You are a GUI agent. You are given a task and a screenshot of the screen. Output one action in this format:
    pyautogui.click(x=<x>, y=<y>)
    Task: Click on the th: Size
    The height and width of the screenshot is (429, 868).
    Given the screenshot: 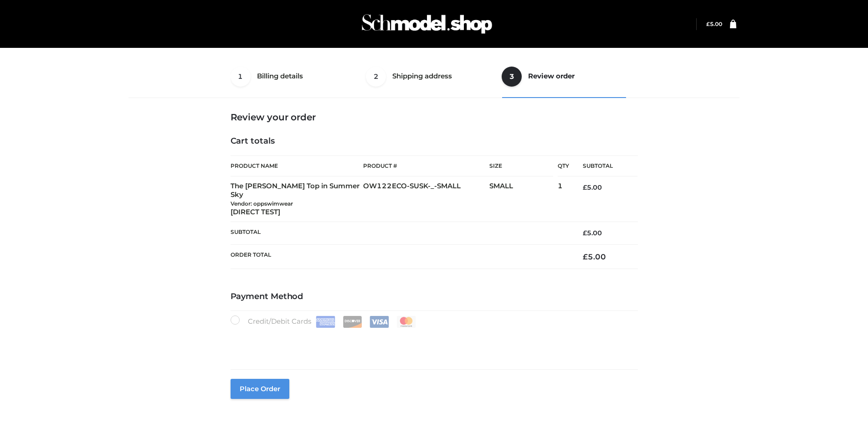 What is the action you would take?
    pyautogui.click(x=522, y=166)
    